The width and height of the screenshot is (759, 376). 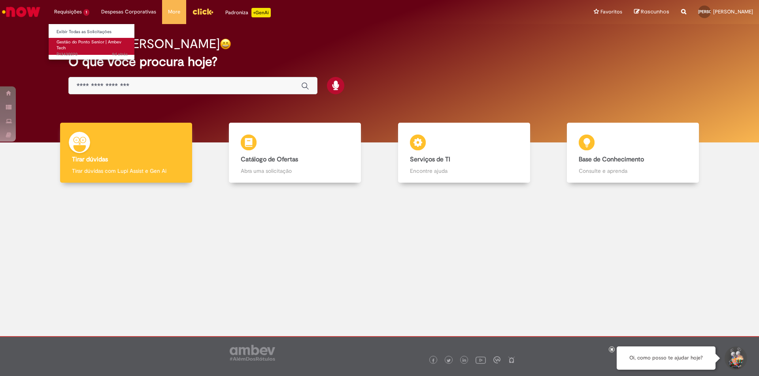 I want to click on b: Base de Conhecimento, so click(x=611, y=160).